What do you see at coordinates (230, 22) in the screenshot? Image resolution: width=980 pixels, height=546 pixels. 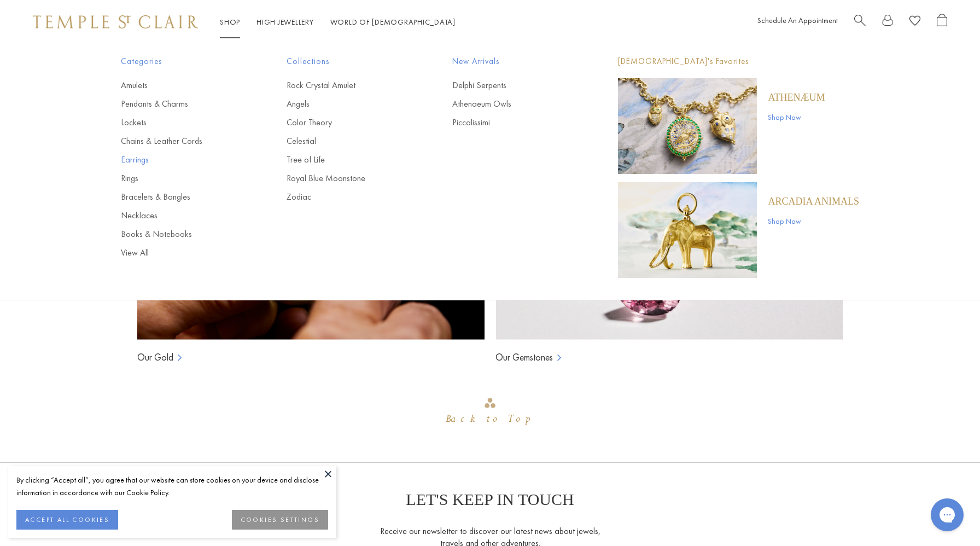 I see `a: ShopShop` at bounding box center [230, 22].